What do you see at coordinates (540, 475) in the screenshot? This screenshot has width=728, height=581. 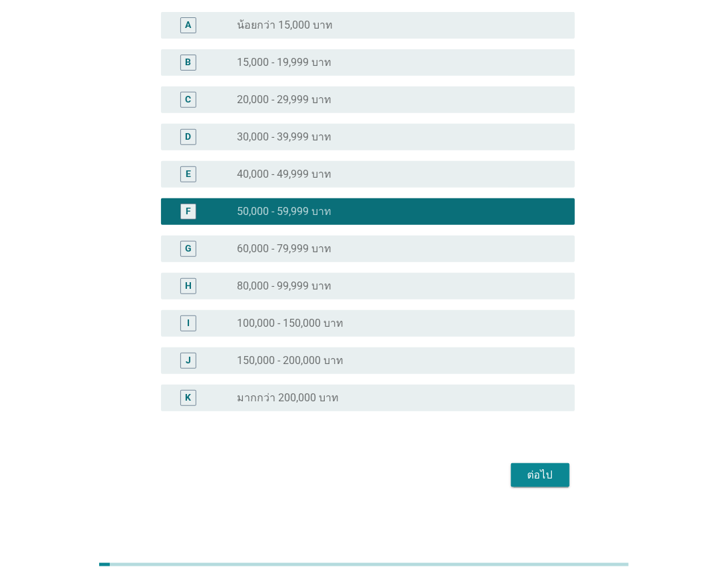 I see `button: ต่อไป` at bounding box center [540, 475].